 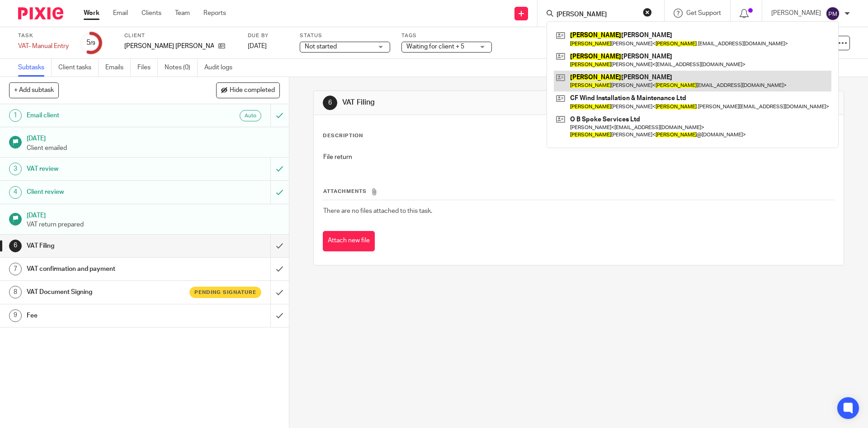 I want to click on div: 3, so click(x=15, y=169).